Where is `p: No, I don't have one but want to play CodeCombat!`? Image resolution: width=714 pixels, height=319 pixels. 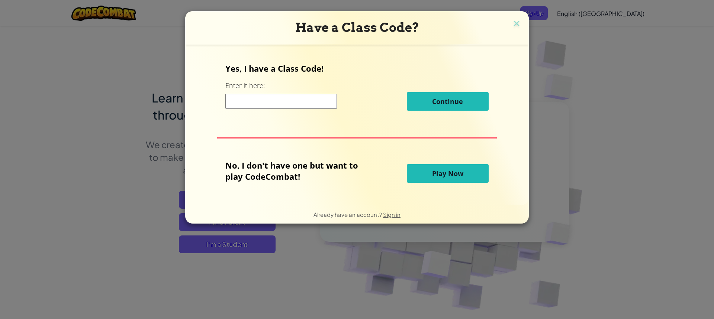
p: No, I don't have one but want to play CodeCombat! is located at coordinates (297, 171).